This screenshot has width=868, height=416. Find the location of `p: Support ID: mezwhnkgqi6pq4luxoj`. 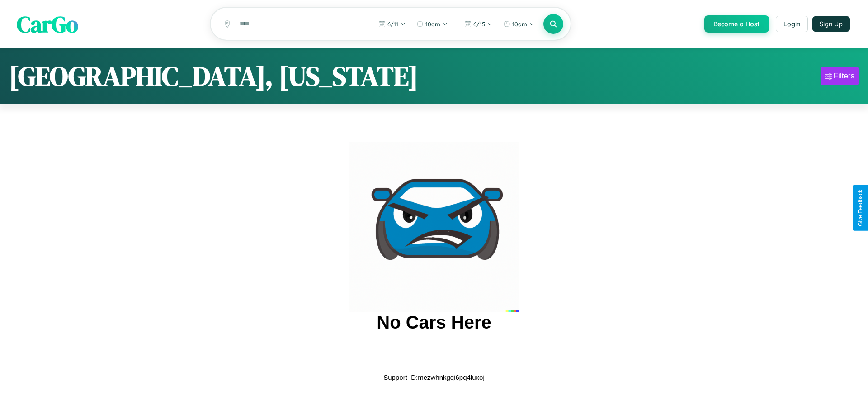

p: Support ID: mezwhnkgqi6pq4luxoj is located at coordinates (434, 377).